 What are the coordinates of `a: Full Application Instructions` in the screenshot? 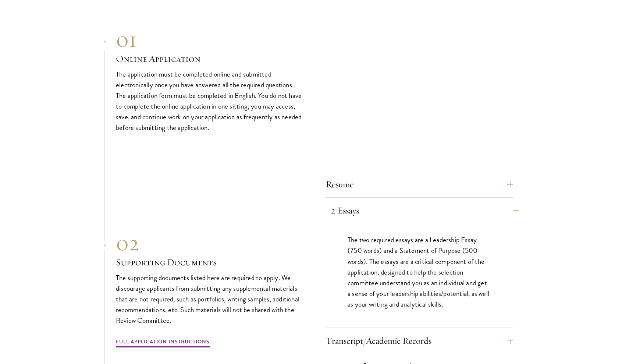 It's located at (163, 343).